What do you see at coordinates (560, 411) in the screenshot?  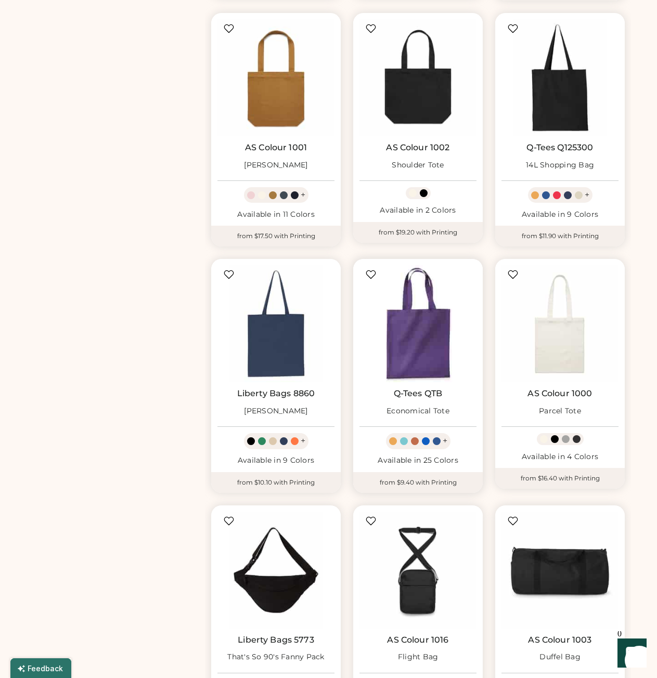 I see `div: Parcel Tote` at bounding box center [560, 411].